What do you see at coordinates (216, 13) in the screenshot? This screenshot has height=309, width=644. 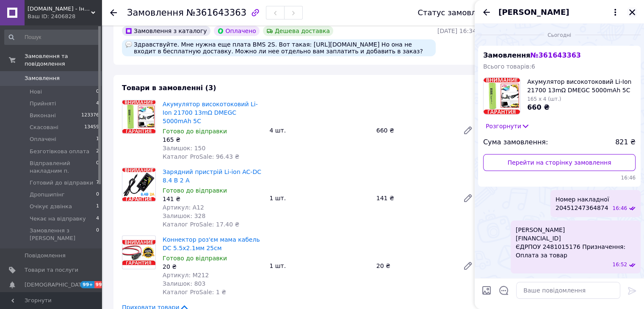 I see `span: №361643363` at bounding box center [216, 13].